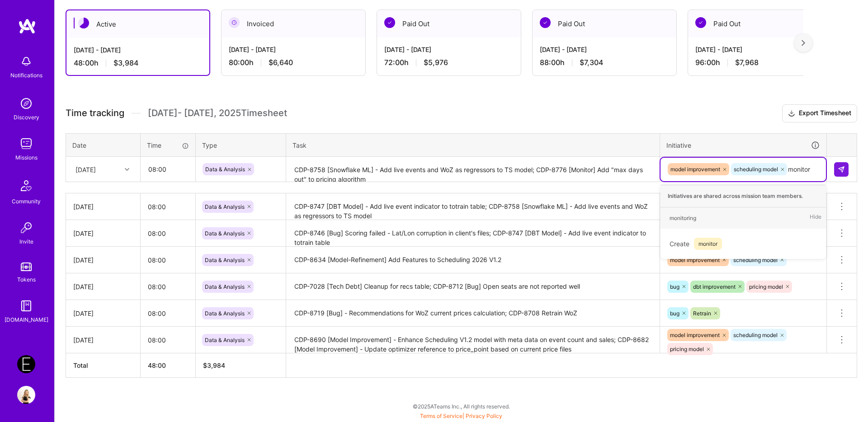 The height and width of the screenshot is (422, 868). What do you see at coordinates (803, 43) in the screenshot?
I see `img: right` at bounding box center [803, 43].